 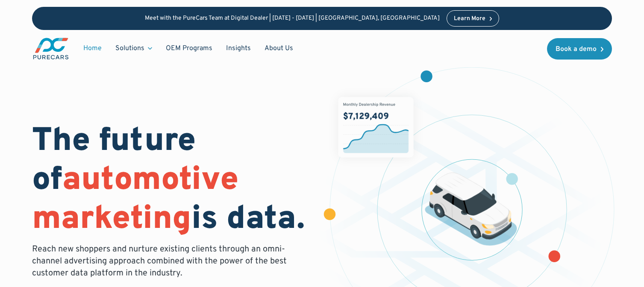 What do you see at coordinates (470, 19) in the screenshot?
I see `div: Learn More` at bounding box center [470, 19].